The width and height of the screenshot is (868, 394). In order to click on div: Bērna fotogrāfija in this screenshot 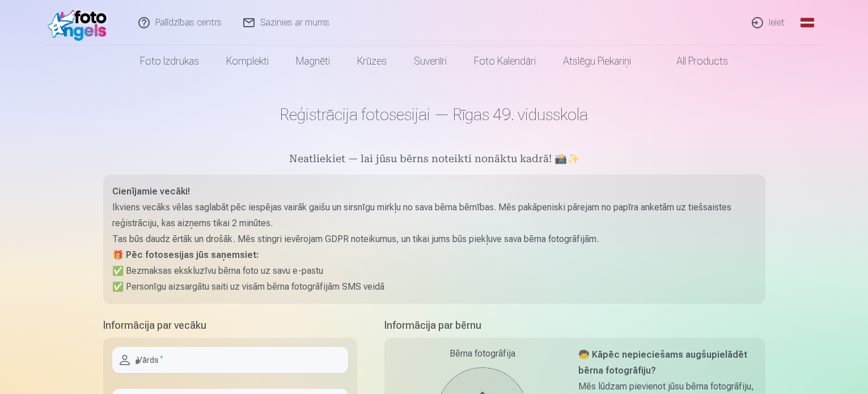, I will do `click(483, 354)`.